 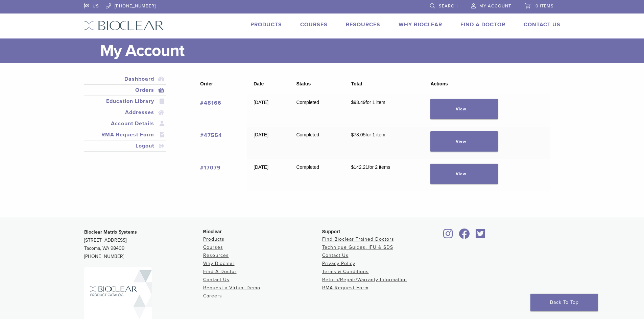 What do you see at coordinates (339, 263) in the screenshot?
I see `a: Privacy Policy` at bounding box center [339, 263].